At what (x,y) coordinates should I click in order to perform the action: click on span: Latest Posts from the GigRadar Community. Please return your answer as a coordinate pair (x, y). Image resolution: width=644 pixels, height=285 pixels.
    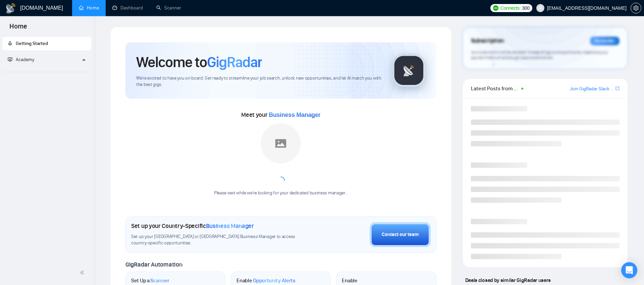
    Looking at the image, I should click on (495, 88).